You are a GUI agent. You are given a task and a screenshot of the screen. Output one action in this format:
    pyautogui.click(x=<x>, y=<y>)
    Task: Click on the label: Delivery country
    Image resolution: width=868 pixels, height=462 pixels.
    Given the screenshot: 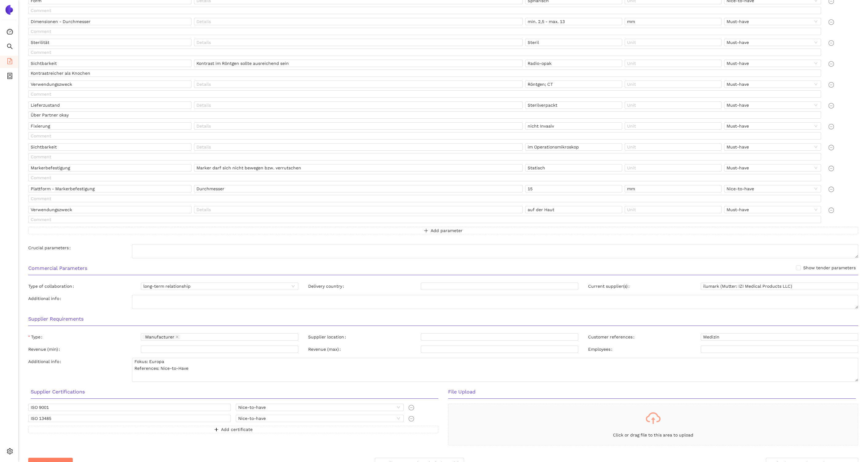 What is the action you would take?
    pyautogui.click(x=327, y=286)
    